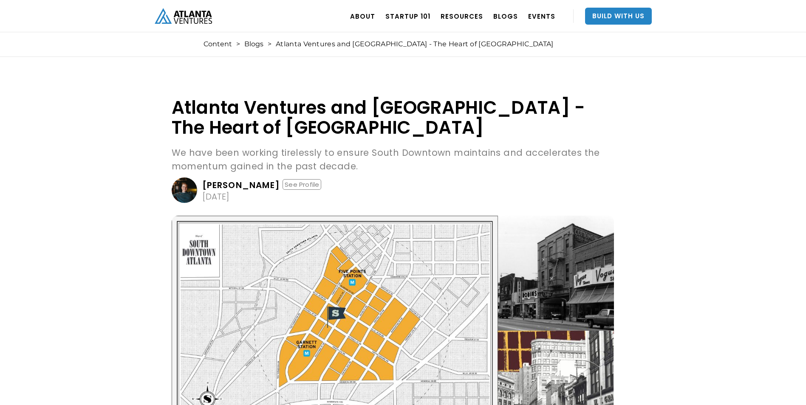 This screenshot has width=806, height=405. I want to click on a: EVENTS, so click(542, 16).